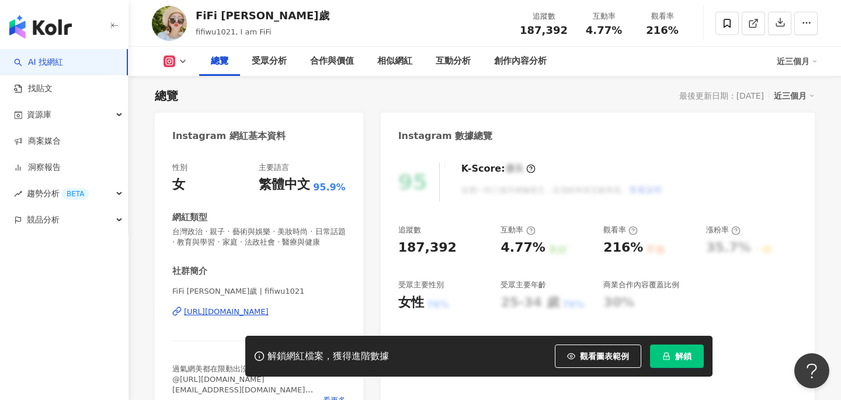 The height and width of the screenshot is (400, 841). I want to click on div: 解鎖網紅檔案，獲得進階數據, so click(328, 356).